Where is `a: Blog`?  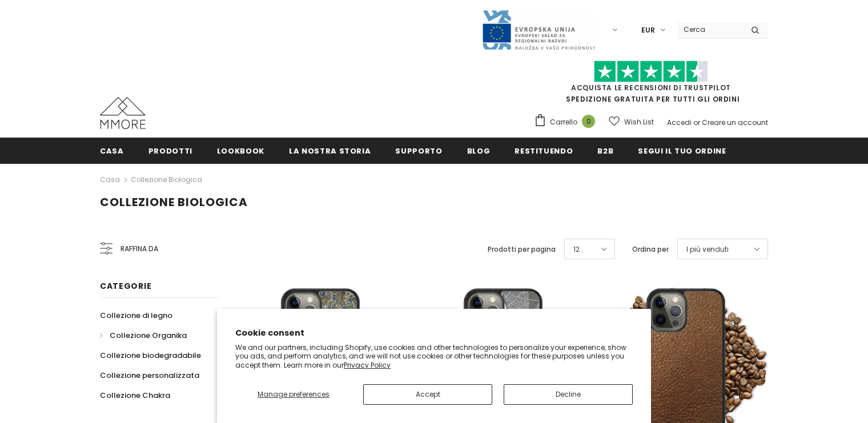
a: Blog is located at coordinates (478, 150).